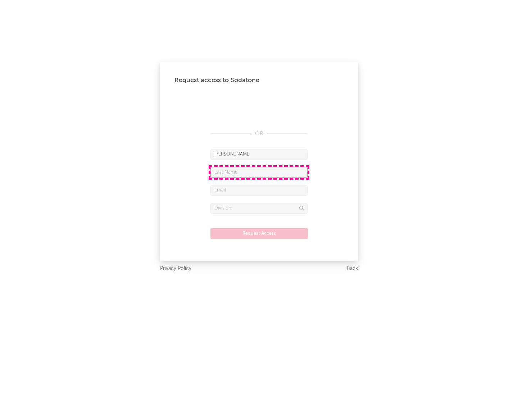  What do you see at coordinates (259, 154) in the screenshot?
I see `input: First Name` at bounding box center [259, 154].